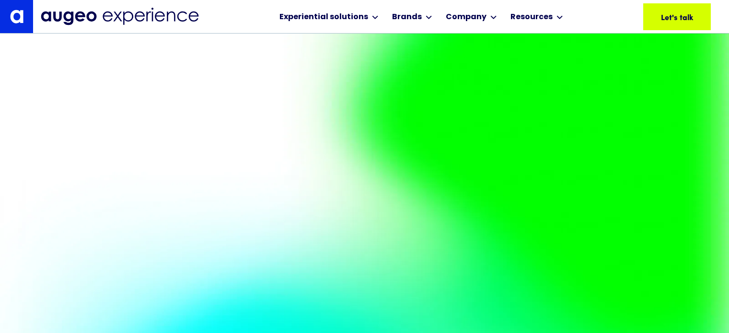 The height and width of the screenshot is (333, 729). What do you see at coordinates (466, 17) in the screenshot?
I see `div: Company` at bounding box center [466, 17].